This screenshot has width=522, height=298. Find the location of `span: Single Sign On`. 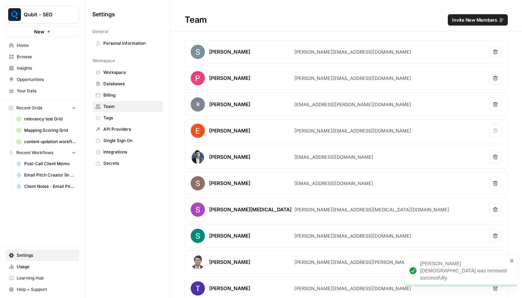

span: Single Sign On is located at coordinates (131, 141).